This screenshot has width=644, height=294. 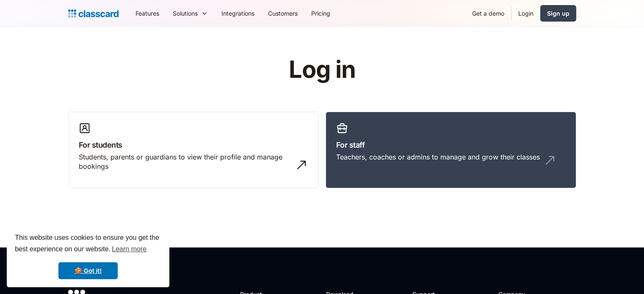 What do you see at coordinates (93, 14) in the screenshot?
I see `a: Logo` at bounding box center [93, 14].